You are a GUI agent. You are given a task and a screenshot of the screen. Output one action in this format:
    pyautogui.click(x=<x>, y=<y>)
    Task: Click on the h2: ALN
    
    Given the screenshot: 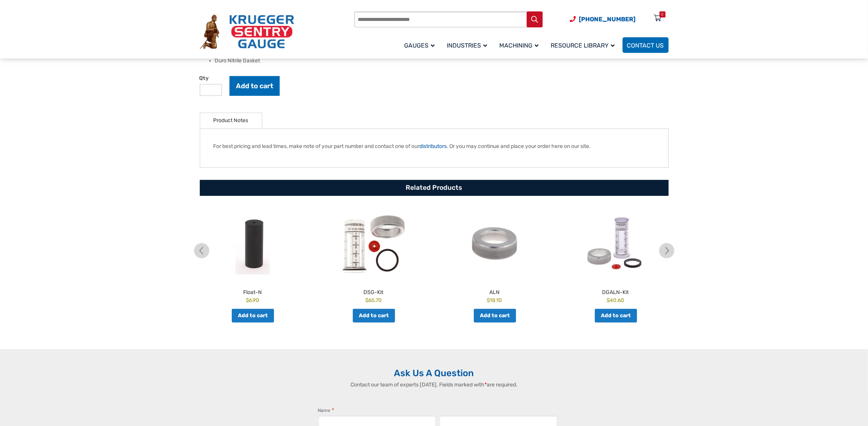 What is the action you would take?
    pyautogui.click(x=495, y=291)
    